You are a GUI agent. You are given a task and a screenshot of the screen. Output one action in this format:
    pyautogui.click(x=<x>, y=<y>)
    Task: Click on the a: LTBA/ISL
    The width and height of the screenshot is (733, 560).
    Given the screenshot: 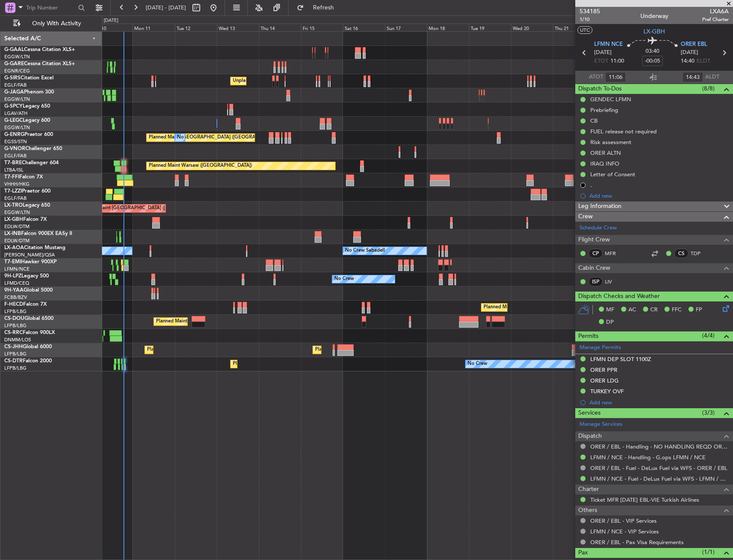 What is the action you would take?
    pyautogui.click(x=14, y=170)
    